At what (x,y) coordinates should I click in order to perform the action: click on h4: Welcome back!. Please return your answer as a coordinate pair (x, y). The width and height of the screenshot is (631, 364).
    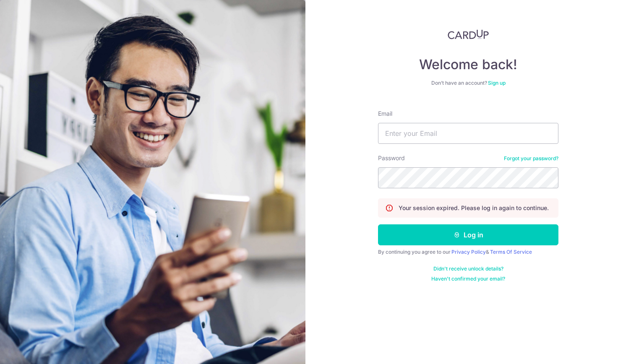
    Looking at the image, I should click on (468, 65).